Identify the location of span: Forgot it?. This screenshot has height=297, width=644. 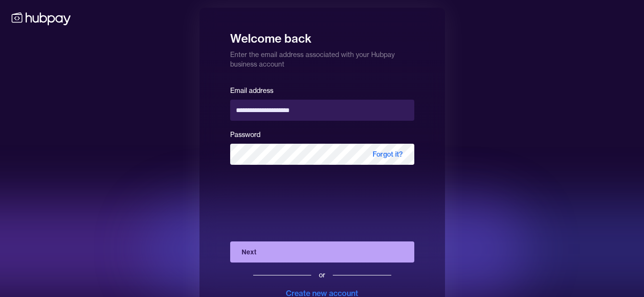
(387, 155).